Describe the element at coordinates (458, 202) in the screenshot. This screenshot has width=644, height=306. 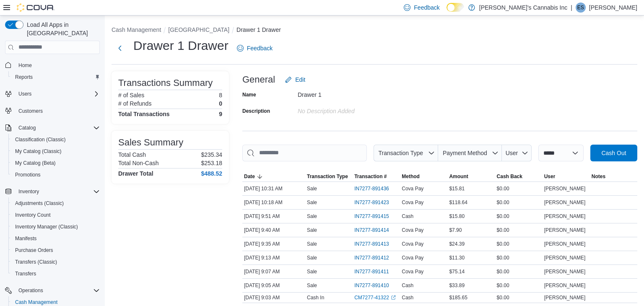
I see `span: $118.64` at that location.